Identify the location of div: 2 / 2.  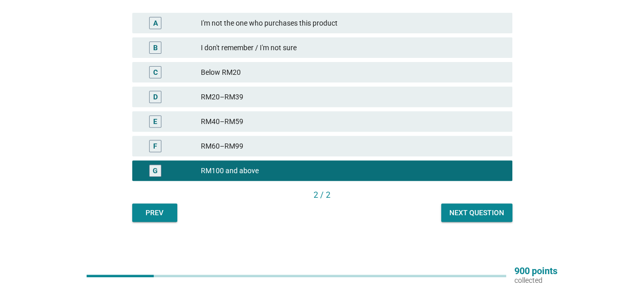
(322, 196).